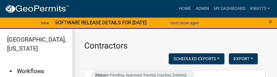 The image size is (277, 77). What do you see at coordinates (45, 23) in the screenshot?
I see `a: View` at bounding box center [45, 23].